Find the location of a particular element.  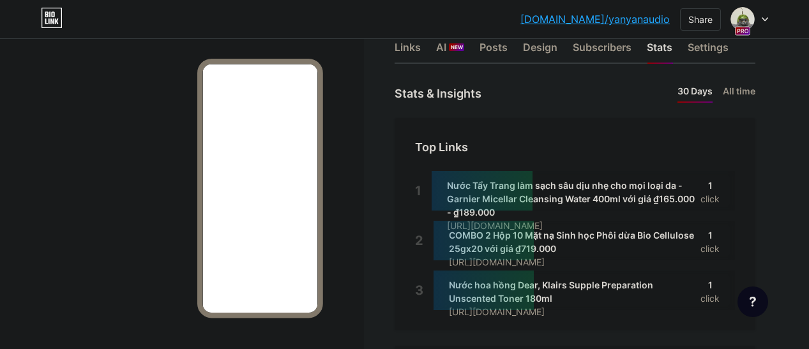

div: Nước Tẩy Trang làm sạch sâu dịu nhẹ cho mọi loại da - Garnier Micellar Cleansing Water 400ml với ... is located at coordinates (573, 199).